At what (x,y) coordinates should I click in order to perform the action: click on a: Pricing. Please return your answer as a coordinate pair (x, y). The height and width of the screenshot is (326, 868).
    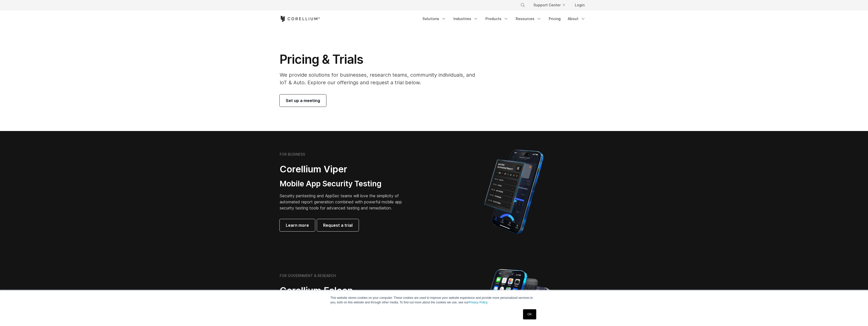
    Looking at the image, I should click on (554, 19).